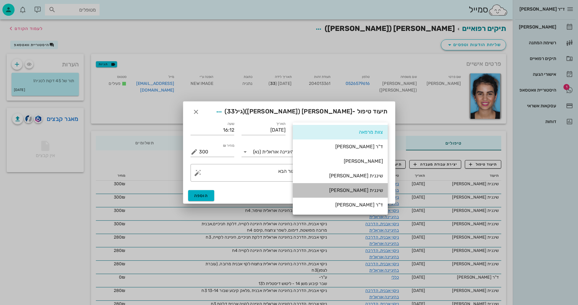  I want to click on label: שעה, so click(231, 124).